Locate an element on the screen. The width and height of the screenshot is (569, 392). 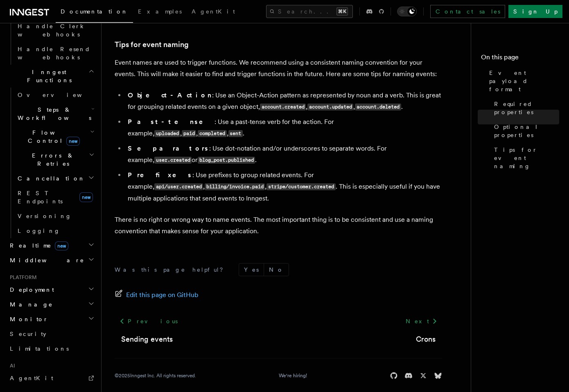
span: AI is located at coordinates (10, 366).